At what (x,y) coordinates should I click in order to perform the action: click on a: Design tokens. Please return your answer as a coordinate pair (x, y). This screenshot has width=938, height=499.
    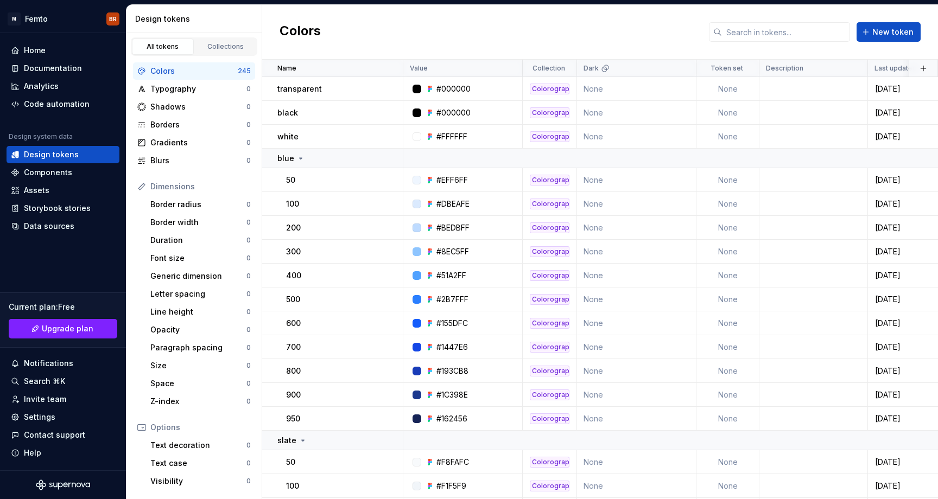
    Looking at the image, I should click on (63, 155).